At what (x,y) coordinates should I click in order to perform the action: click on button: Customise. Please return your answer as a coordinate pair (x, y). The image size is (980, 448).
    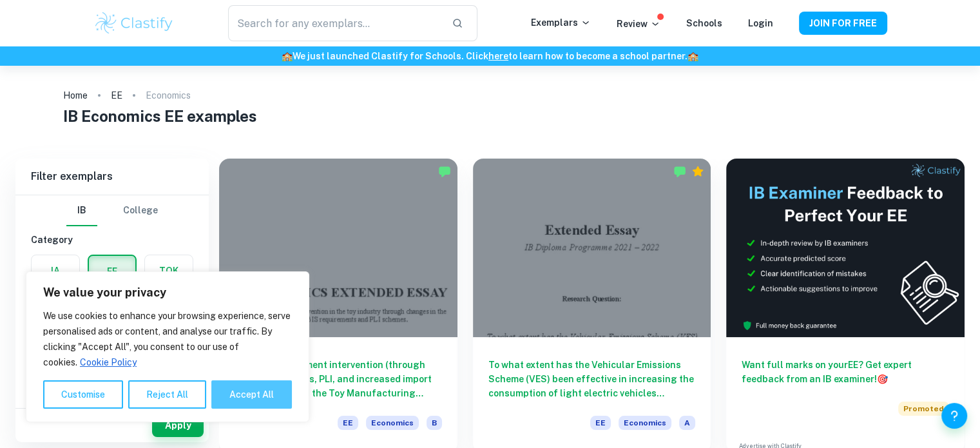
    Looking at the image, I should click on (83, 394).